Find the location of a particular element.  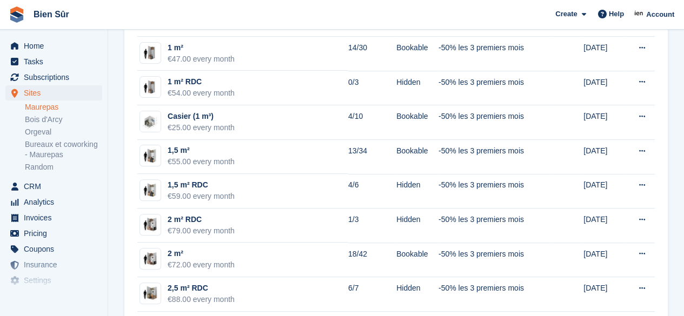

div: Casier (1 m³) is located at coordinates (201, 116).